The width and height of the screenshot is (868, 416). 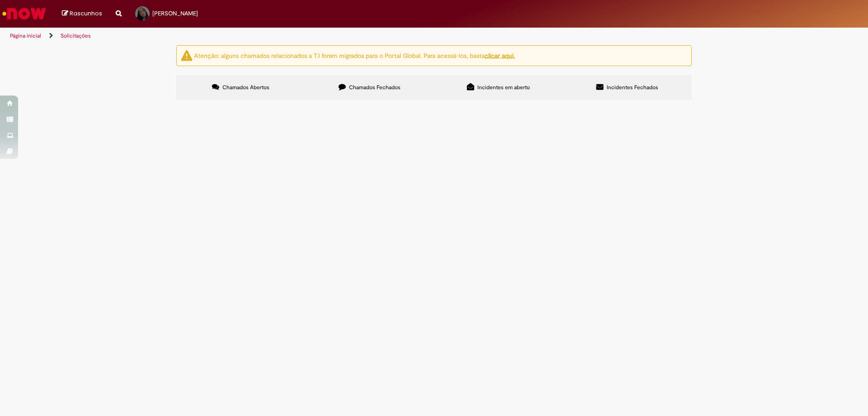 What do you see at coordinates (82, 13) in the screenshot?
I see `a: Rascunhos` at bounding box center [82, 13].